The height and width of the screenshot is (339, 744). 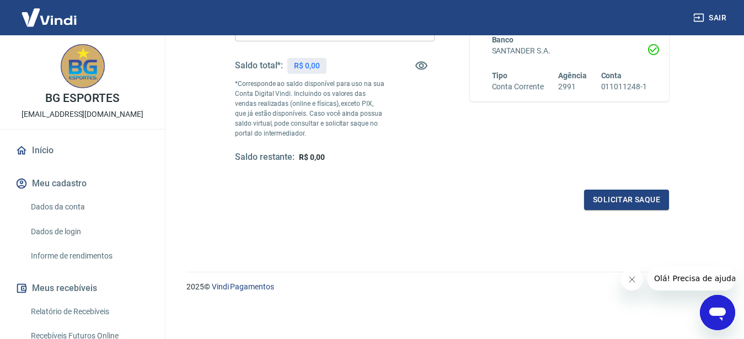 I want to click on a: Relatório de Recebíveis, so click(x=89, y=312).